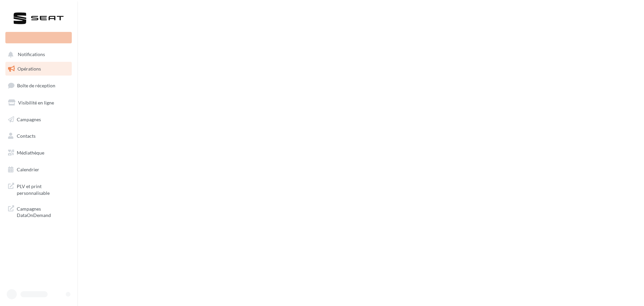 The width and height of the screenshot is (644, 306). I want to click on span: Contacts, so click(26, 136).